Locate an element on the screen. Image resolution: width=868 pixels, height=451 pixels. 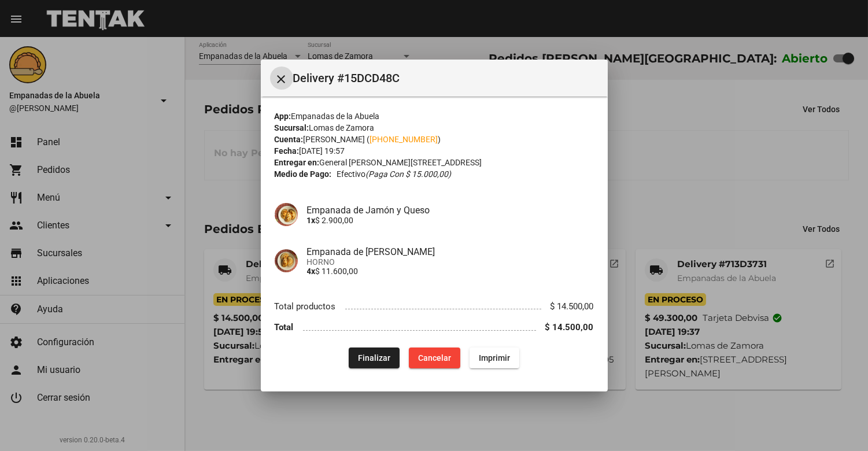
b: 4x is located at coordinates (311, 271).